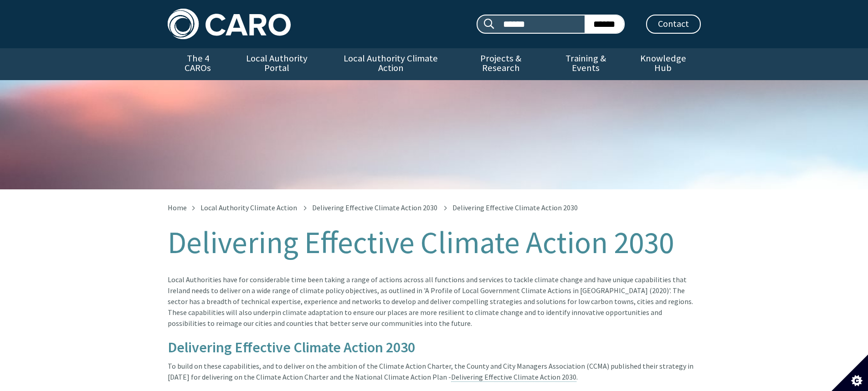  Describe the element at coordinates (850, 373) in the screenshot. I see `button: Set cookie preferences` at that location.